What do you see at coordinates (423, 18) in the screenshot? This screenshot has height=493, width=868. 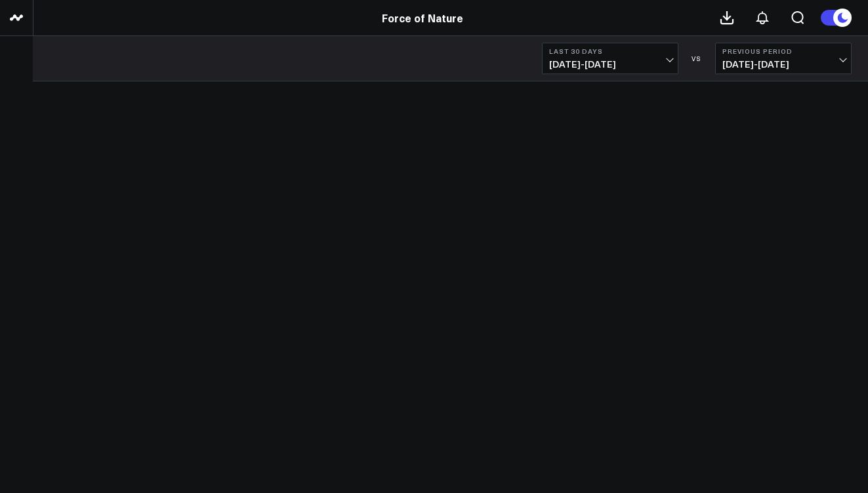 I see `a: Force of Nature` at bounding box center [423, 18].